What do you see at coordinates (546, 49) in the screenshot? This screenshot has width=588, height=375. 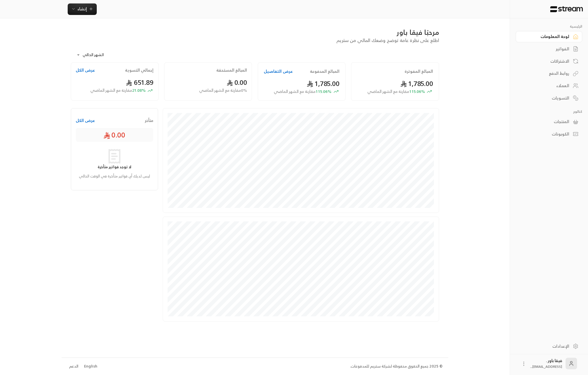 I see `div: الفواتير` at bounding box center [546, 49].